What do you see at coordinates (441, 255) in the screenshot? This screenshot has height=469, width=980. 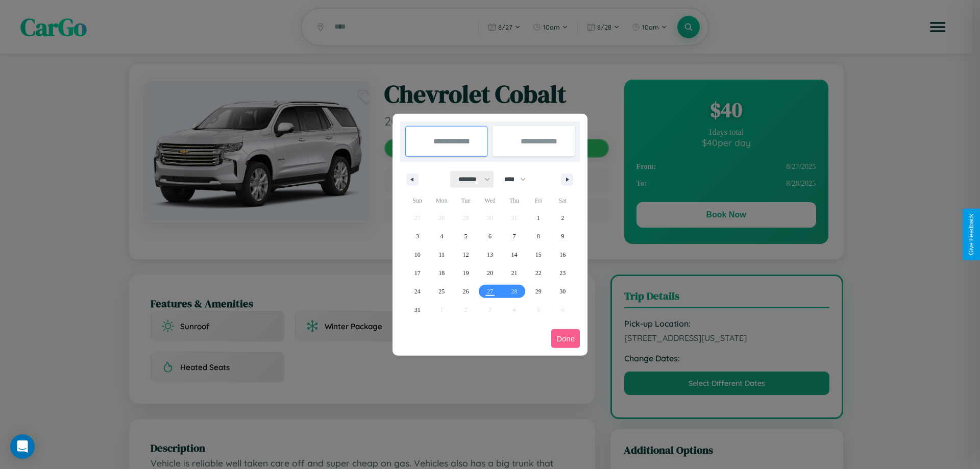 I see `span: 11` at bounding box center [441, 255].